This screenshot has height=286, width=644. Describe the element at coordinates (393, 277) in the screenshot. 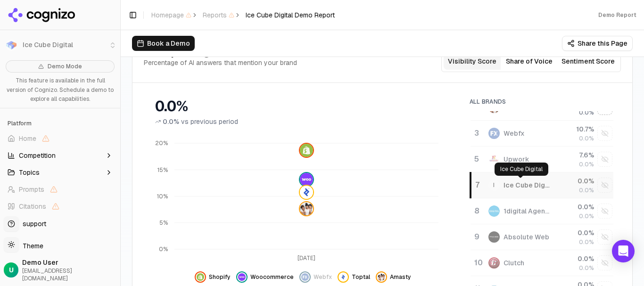

I see `button: Hide amasty data` at that location.